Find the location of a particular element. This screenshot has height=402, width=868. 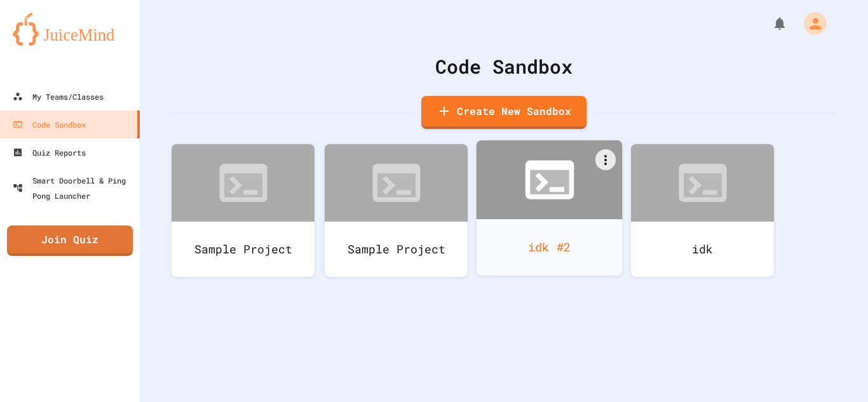

div: Quiz Reports is located at coordinates (49, 153).